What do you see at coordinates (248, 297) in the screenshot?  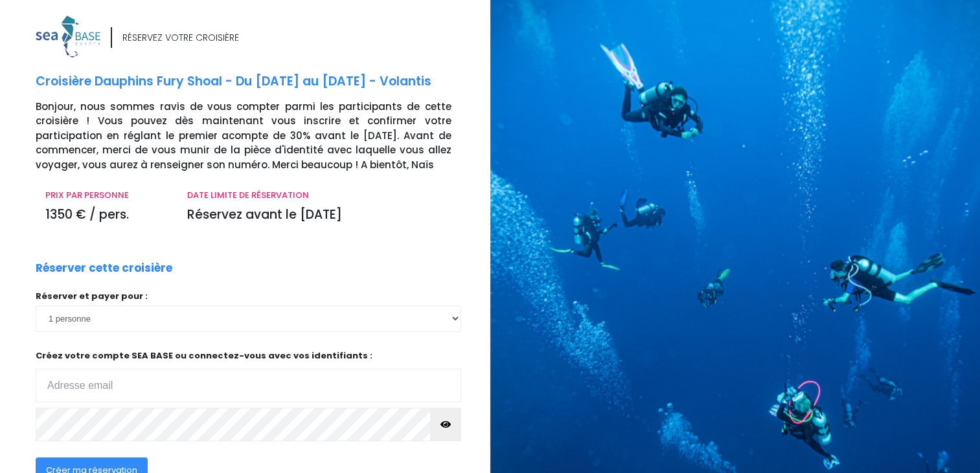 I see `p: Réserver et payer pour :` at bounding box center [248, 297].